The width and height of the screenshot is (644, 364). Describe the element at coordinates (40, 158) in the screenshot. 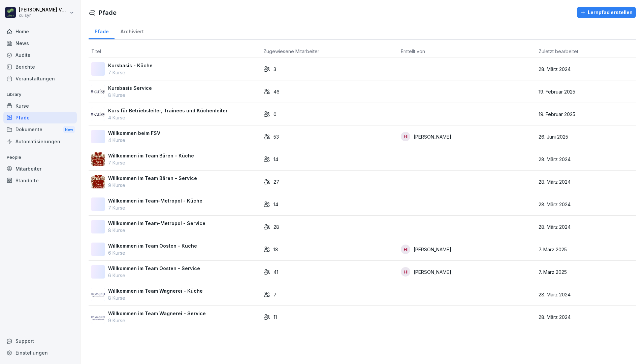

I see `p: People` at that location.